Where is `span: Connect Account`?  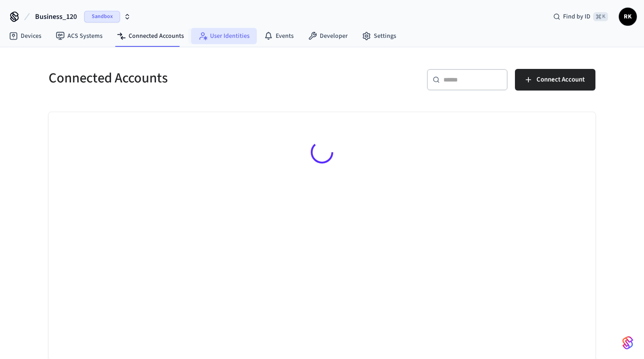
span: Connect Account is located at coordinates (561, 80).